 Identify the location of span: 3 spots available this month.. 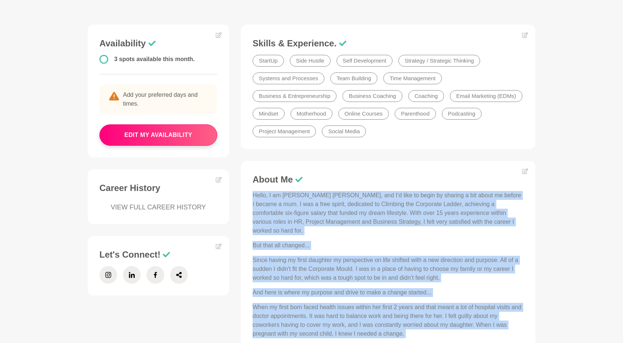
(154, 59).